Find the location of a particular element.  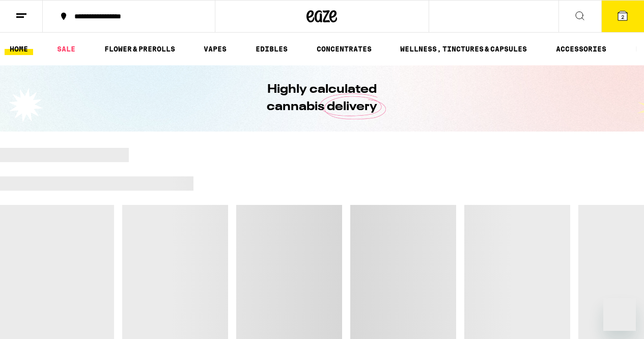

a: CONCENTRATES is located at coordinates (344, 49).